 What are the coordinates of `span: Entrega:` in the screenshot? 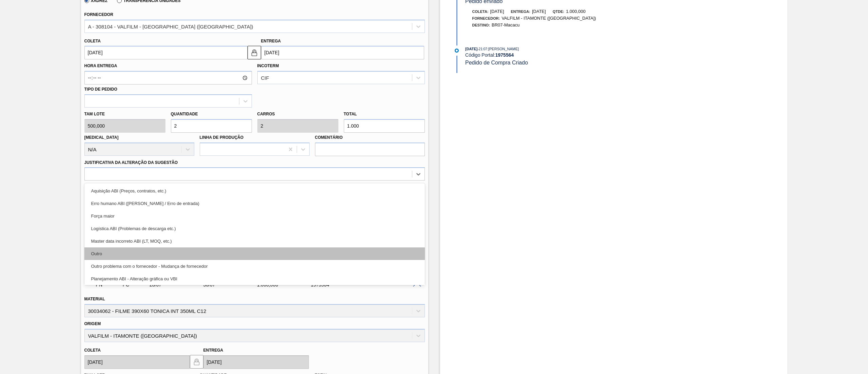 It's located at (520, 11).